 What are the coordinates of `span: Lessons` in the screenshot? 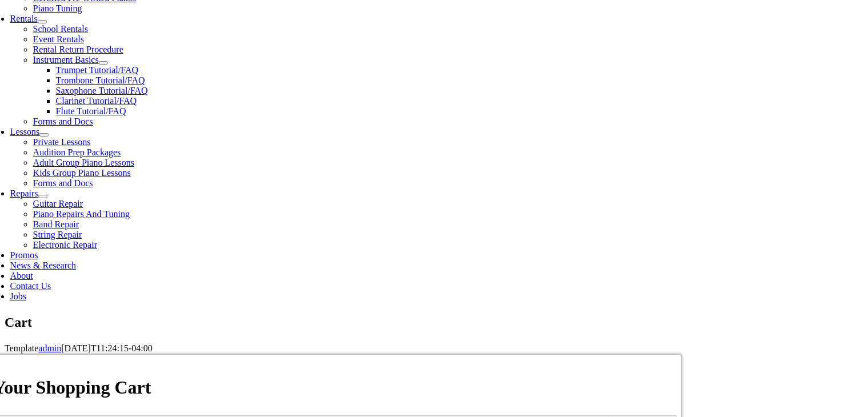 It's located at (25, 131).